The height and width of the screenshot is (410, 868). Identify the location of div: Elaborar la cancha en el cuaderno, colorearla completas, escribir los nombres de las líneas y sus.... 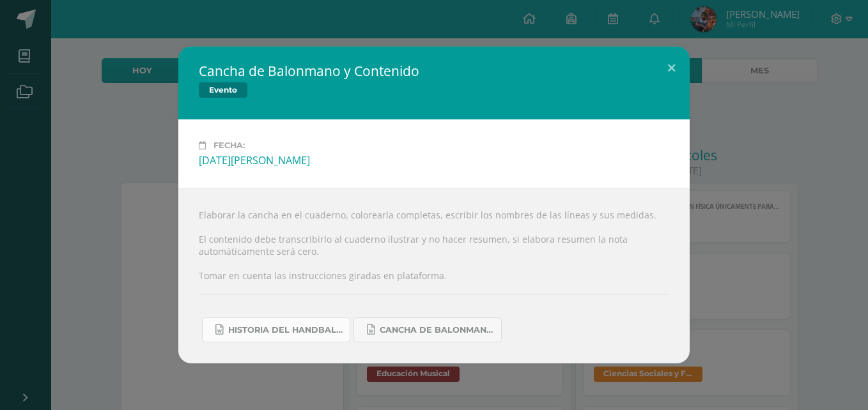
(434, 275).